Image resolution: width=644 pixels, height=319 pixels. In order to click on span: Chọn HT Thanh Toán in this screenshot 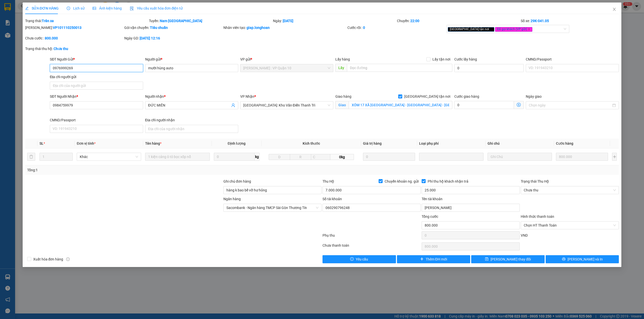, I will do `click(570, 225)`.